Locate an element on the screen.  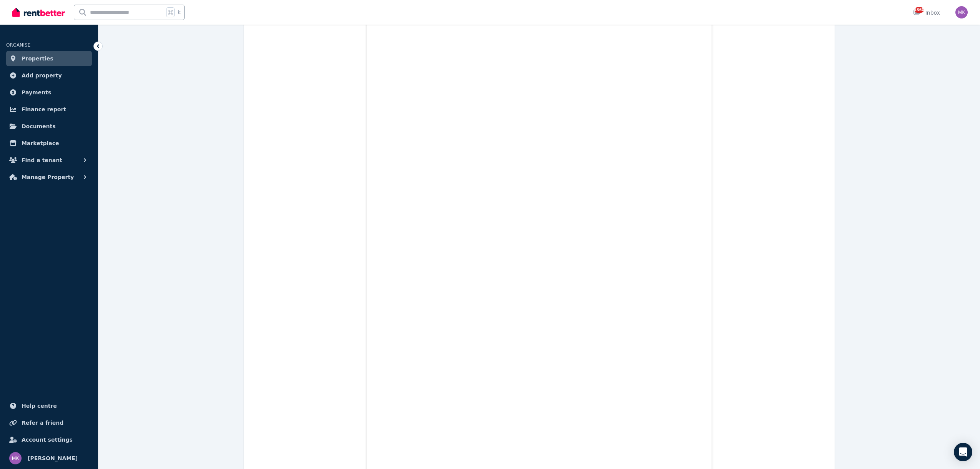
span: 1360 is located at coordinates (920, 10).